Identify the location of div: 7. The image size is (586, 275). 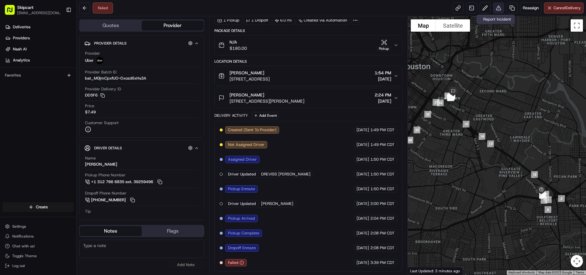
(544, 200).